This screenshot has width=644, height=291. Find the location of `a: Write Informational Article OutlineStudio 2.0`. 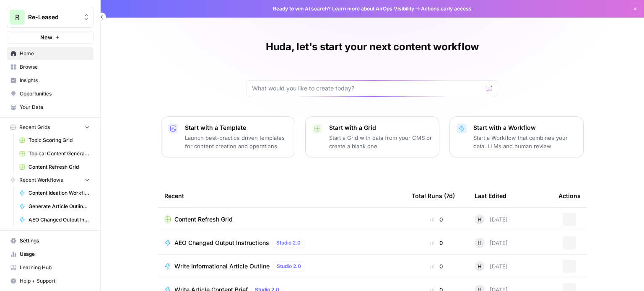

a: Write Informational Article OutlineStudio 2.0 is located at coordinates (281, 266).